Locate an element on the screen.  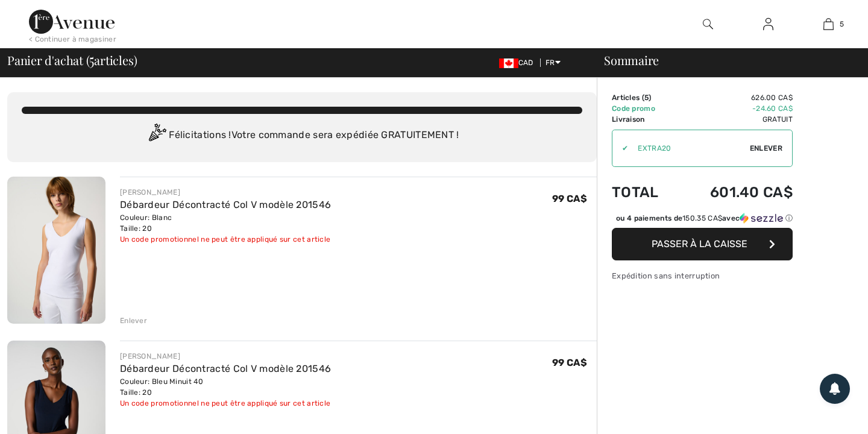
img: Canadian Dollar is located at coordinates (509, 63).